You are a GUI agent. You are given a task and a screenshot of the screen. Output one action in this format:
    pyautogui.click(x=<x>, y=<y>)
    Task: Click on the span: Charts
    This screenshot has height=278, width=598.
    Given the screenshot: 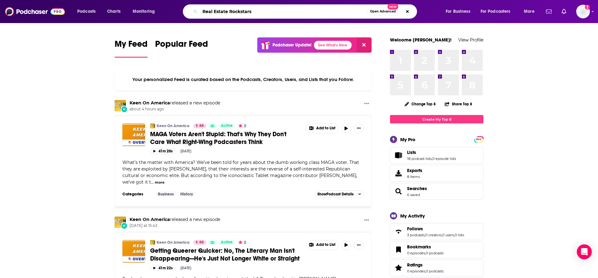 What is the action you would take?
    pyautogui.click(x=114, y=12)
    